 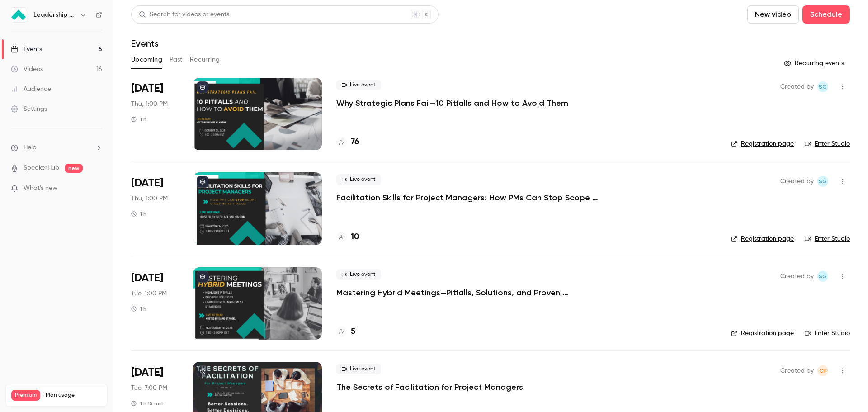 I want to click on button: Recurring, so click(x=205, y=60).